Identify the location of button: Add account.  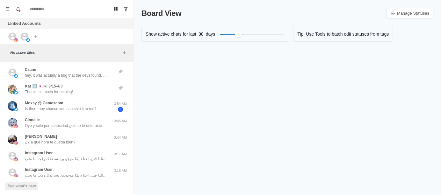
(36, 37).